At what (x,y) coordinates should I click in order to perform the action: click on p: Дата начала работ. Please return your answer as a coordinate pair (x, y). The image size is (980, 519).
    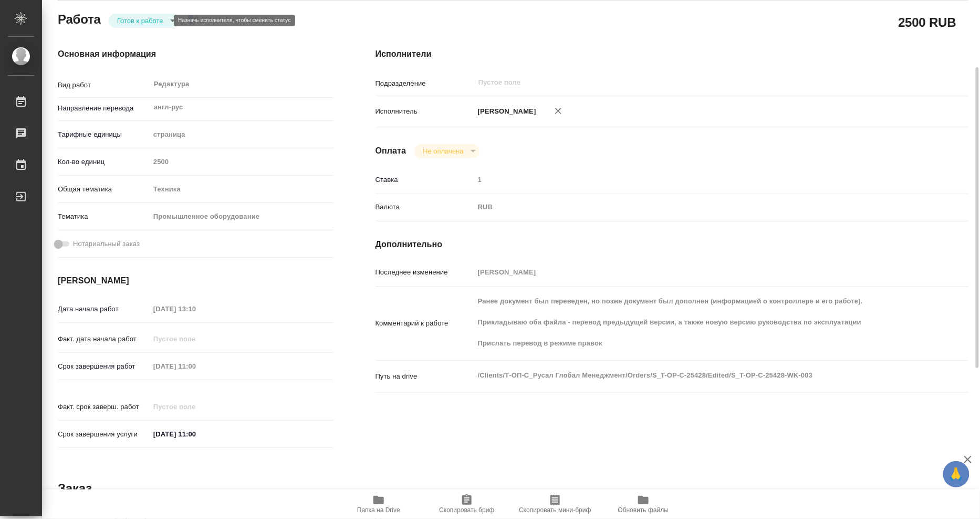
    Looking at the image, I should click on (103, 309).